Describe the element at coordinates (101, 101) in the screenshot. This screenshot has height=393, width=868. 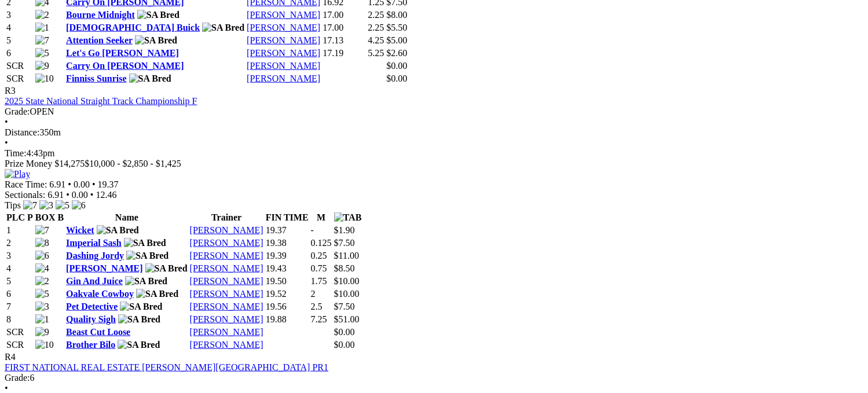
I see `a: 2025 State National Straight Track Championship F` at that location.